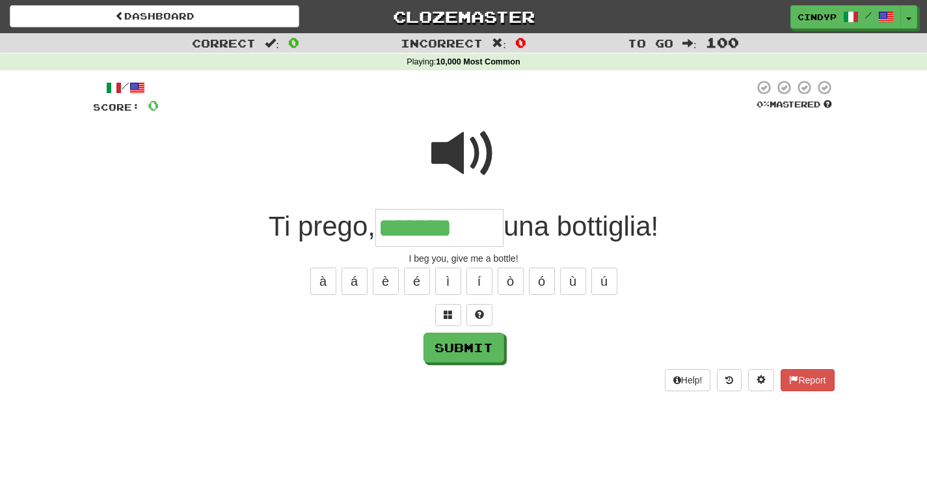 This screenshot has height=498, width=927. What do you see at coordinates (846, 17) in the screenshot?
I see `a: cindyp /` at bounding box center [846, 17].